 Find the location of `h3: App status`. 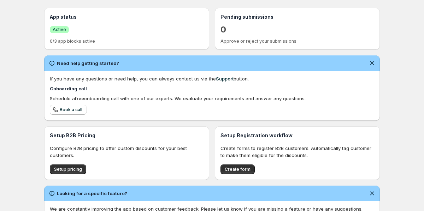

h3: App status is located at coordinates (127, 17).